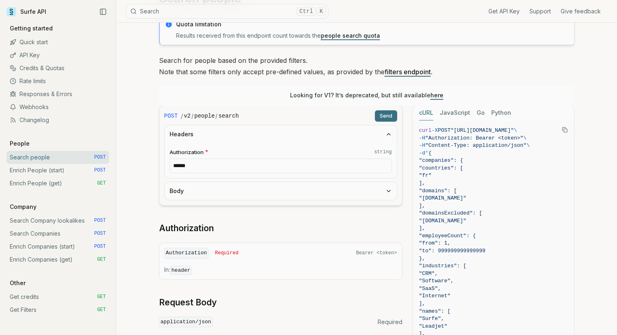 Image resolution: width=617 pixels, height=335 pixels. I want to click on code: string, so click(382, 152).